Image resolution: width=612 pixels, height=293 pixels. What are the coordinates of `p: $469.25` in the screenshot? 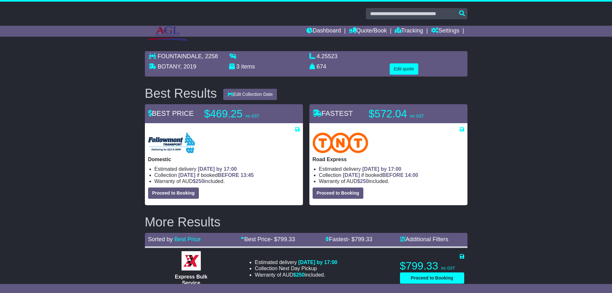 It's located at (245, 114).